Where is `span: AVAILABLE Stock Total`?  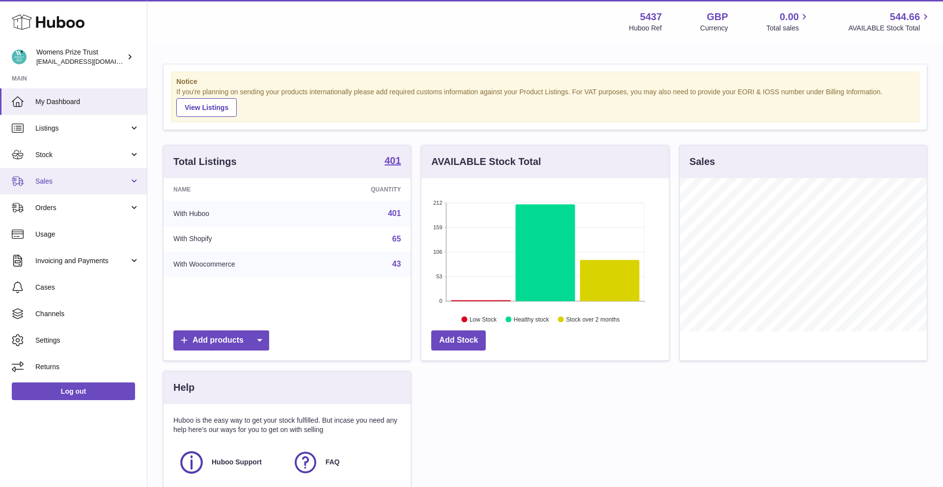 span: AVAILABLE Stock Total is located at coordinates (889, 28).